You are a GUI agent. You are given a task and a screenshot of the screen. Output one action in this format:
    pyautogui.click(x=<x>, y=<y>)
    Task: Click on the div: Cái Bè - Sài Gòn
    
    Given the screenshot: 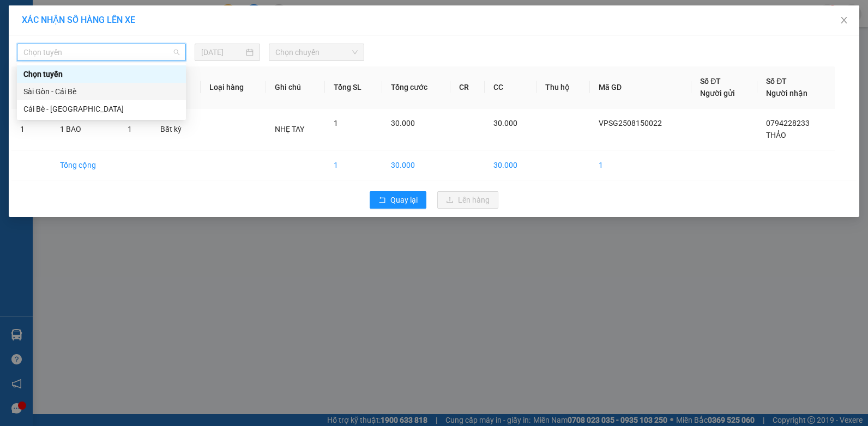 What is the action you would take?
    pyautogui.click(x=101, y=109)
    